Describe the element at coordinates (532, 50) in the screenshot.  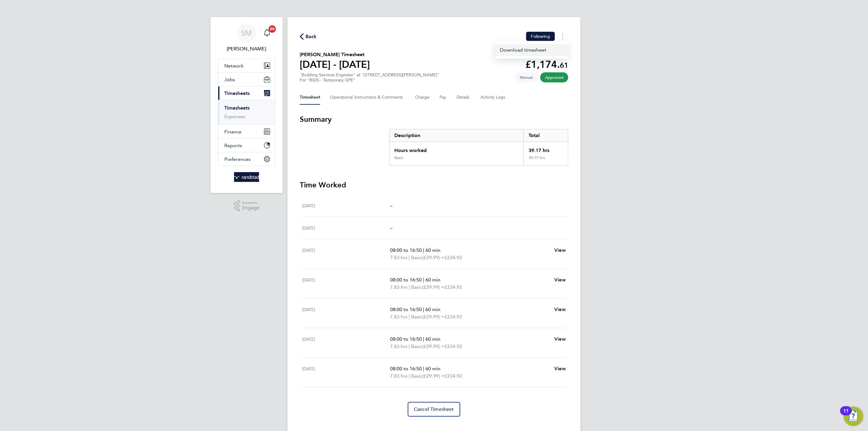
I see `a: Timesheets Menu` at that location.